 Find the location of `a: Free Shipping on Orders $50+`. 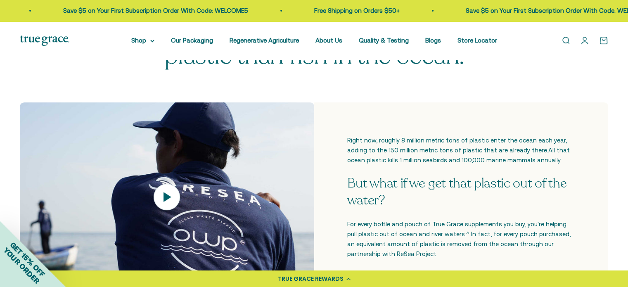

a: Free Shipping on Orders $50+ is located at coordinates (316, 10).